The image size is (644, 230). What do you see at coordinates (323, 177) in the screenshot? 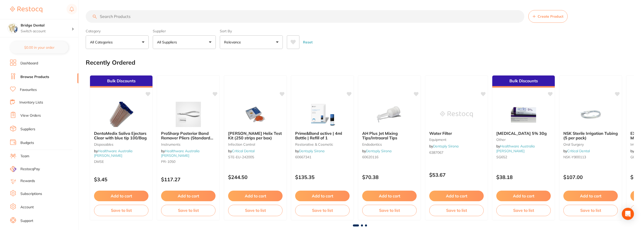
I see `p: $135.35` at bounding box center [323, 177].